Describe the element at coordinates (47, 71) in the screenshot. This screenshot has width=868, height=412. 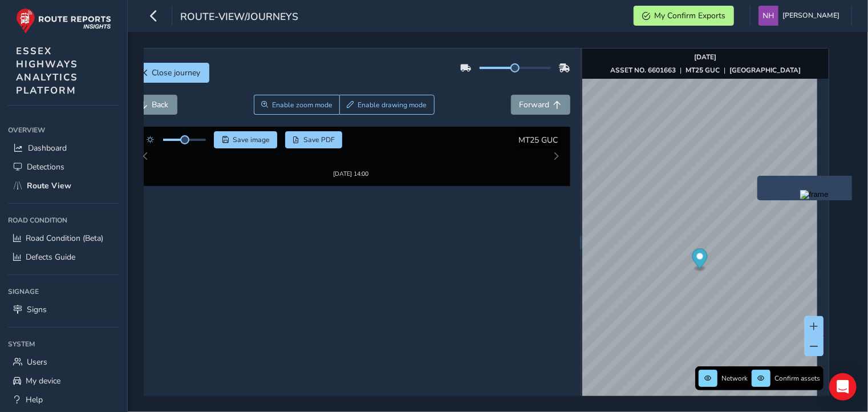
I see `span: ESSEX HIGHWAYS ANALYTICS PLATFORM` at that location.